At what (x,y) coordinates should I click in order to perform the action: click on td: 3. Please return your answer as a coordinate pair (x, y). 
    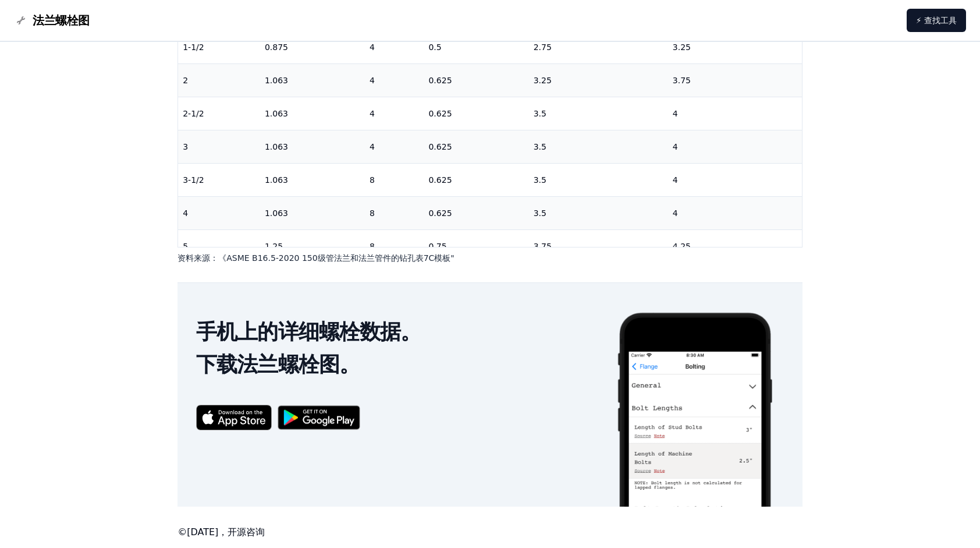
    Looking at the image, I should click on (219, 146).